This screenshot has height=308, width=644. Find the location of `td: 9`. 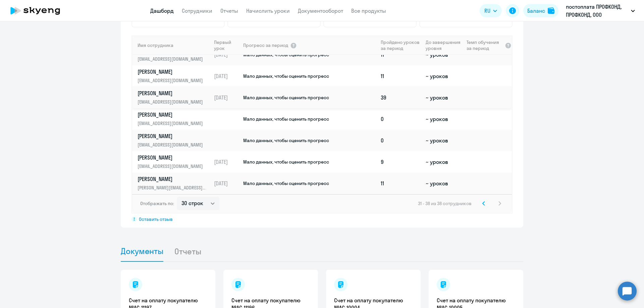

td: 9 is located at coordinates (400, 162).